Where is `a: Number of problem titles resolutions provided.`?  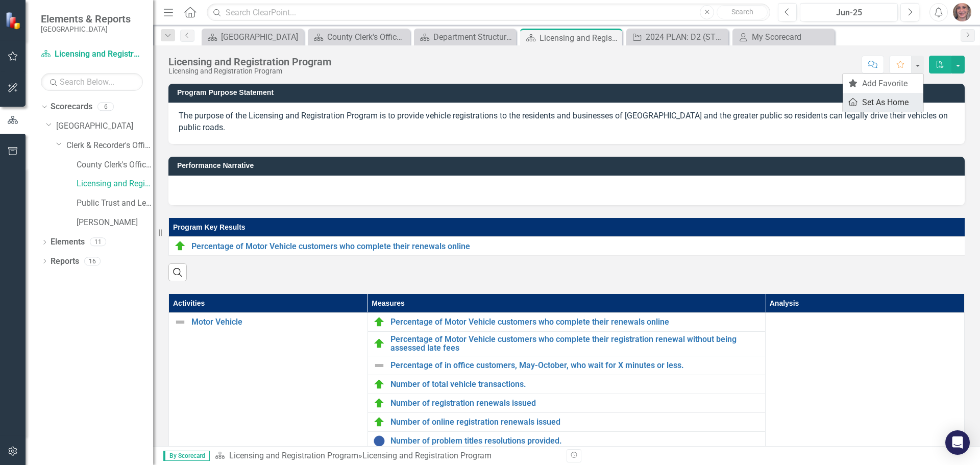
a: Number of problem titles resolutions provided. is located at coordinates (576, 441).